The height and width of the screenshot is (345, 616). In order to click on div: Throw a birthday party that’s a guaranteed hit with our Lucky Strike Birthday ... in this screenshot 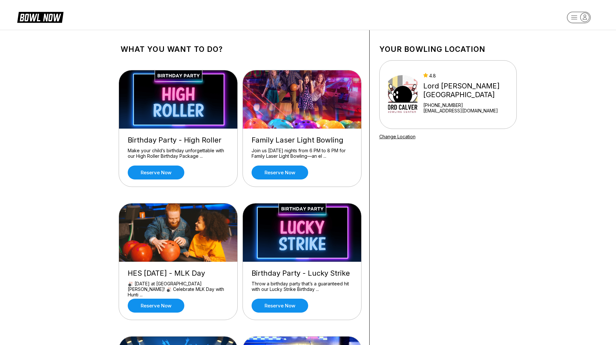, I will do `click(302, 286)`.